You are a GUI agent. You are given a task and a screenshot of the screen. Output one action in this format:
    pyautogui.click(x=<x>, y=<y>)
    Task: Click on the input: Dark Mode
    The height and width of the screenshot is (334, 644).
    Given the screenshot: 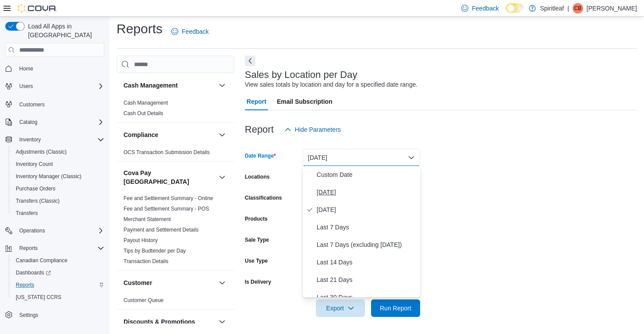 What is the action you would take?
    pyautogui.click(x=515, y=8)
    